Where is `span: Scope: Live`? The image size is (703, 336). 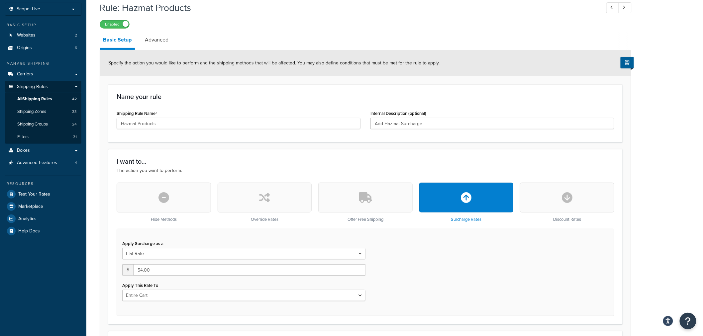 span: Scope: Live is located at coordinates (28, 9).